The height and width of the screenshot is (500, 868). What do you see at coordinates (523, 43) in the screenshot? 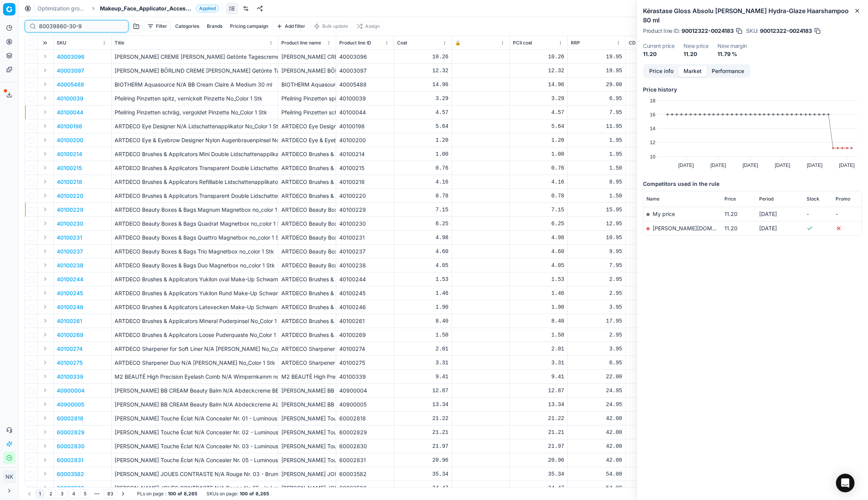
I see `span: PCII cost` at bounding box center [523, 43].